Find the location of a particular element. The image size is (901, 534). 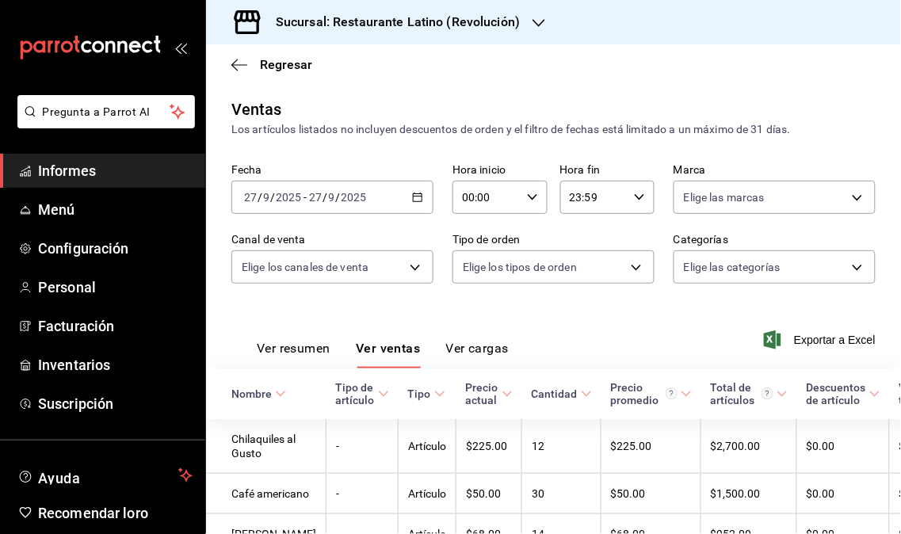

span: Total de artículos is located at coordinates (749, 394).